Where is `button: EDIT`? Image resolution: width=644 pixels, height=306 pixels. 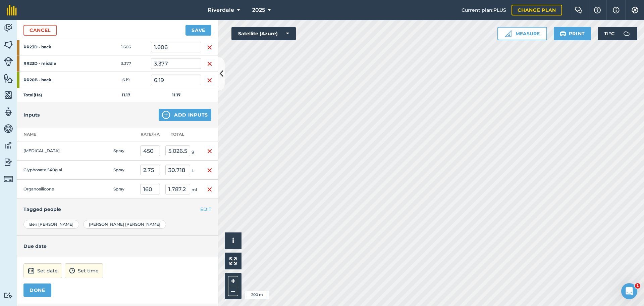 button: EDIT is located at coordinates (206, 210).